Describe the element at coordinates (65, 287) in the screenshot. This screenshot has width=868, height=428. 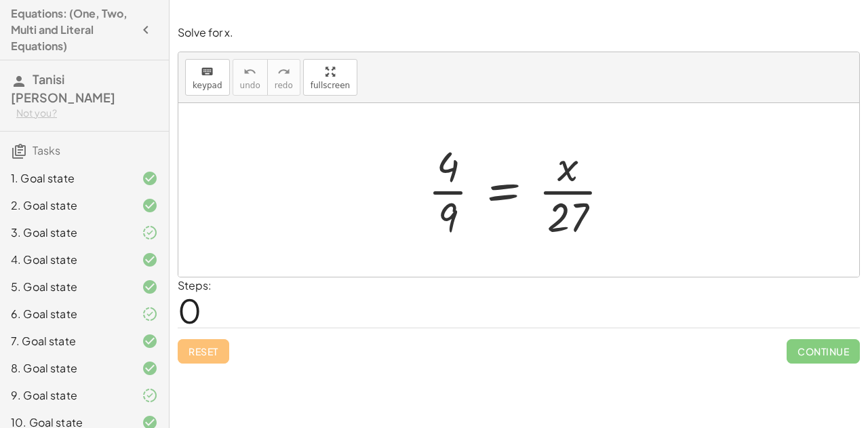
I see `div: 5. Goal state` at that location.